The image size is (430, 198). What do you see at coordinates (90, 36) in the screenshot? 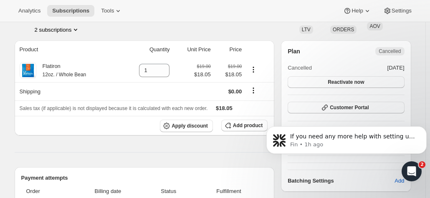
I see `p: Message from Fin, sent 1h ago` at bounding box center [90, 36].